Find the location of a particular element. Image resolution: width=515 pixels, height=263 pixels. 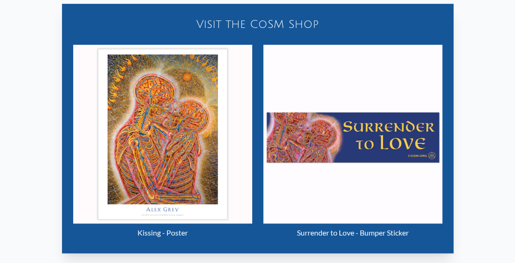

a: Surrender to Love - Bumper Sticker is located at coordinates (353, 143).